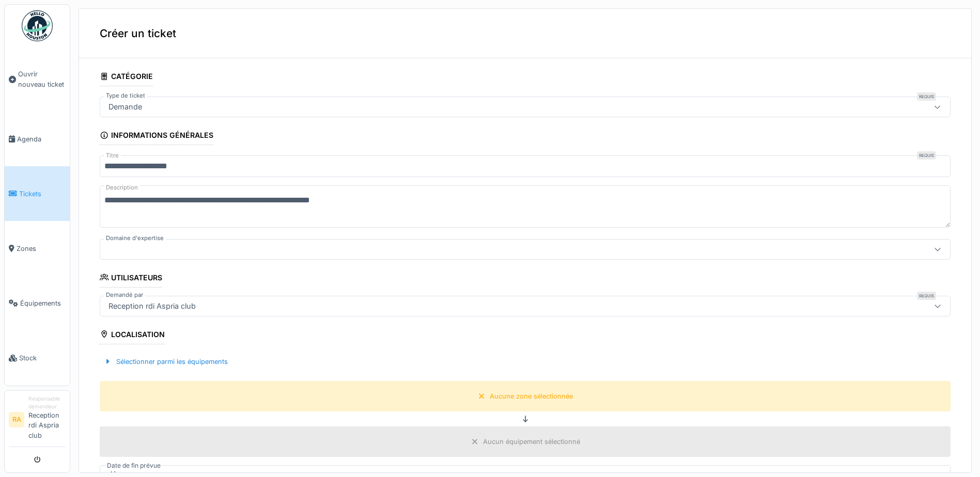  What do you see at coordinates (531, 442) in the screenshot?
I see `div: Aucun équipement sélectionné` at bounding box center [531, 442].